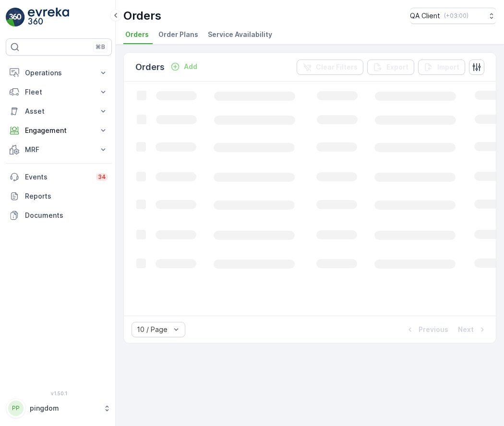  Describe the element at coordinates (59, 73) in the screenshot. I see `button: Operations` at that location.